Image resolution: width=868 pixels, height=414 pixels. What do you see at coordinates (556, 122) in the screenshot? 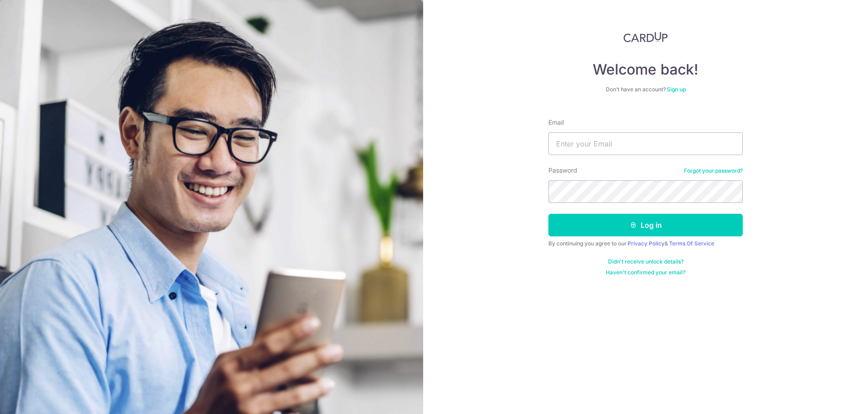
I see `label: Email` at bounding box center [556, 122].